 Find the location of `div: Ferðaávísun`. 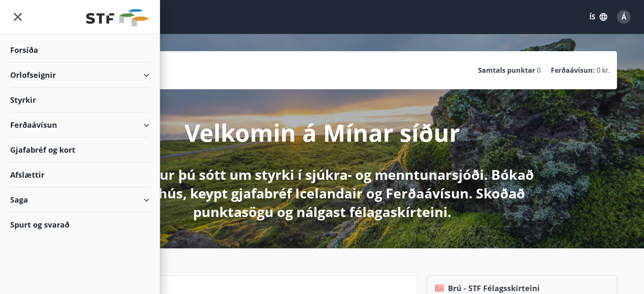

div: Ferðaávísun is located at coordinates (80, 125).